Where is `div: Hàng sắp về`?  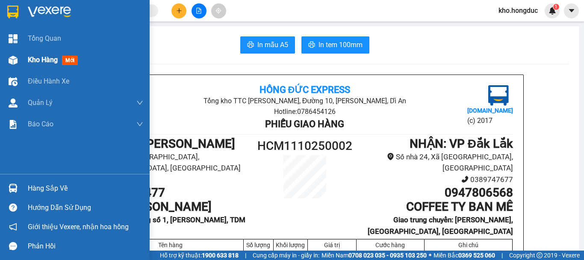 div: Hàng sắp về is located at coordinates (86, 188).